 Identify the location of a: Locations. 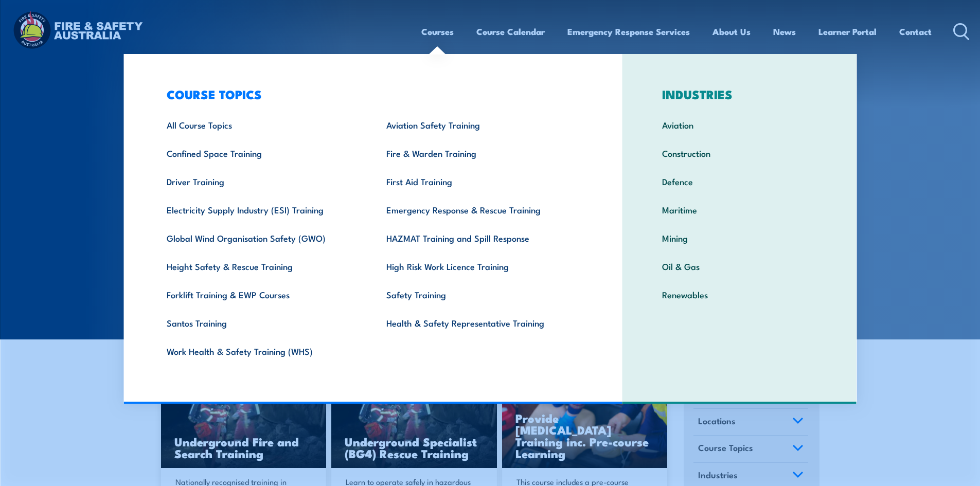
(750, 422).